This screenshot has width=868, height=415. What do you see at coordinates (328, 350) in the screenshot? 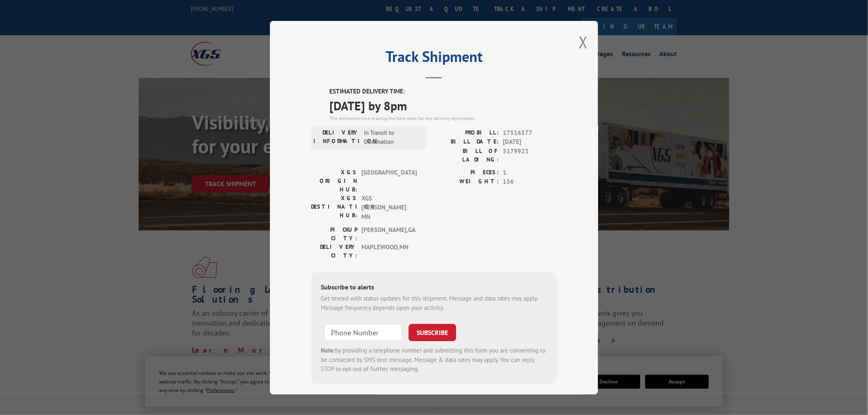
I see `strong: Note:` at bounding box center [328, 350].